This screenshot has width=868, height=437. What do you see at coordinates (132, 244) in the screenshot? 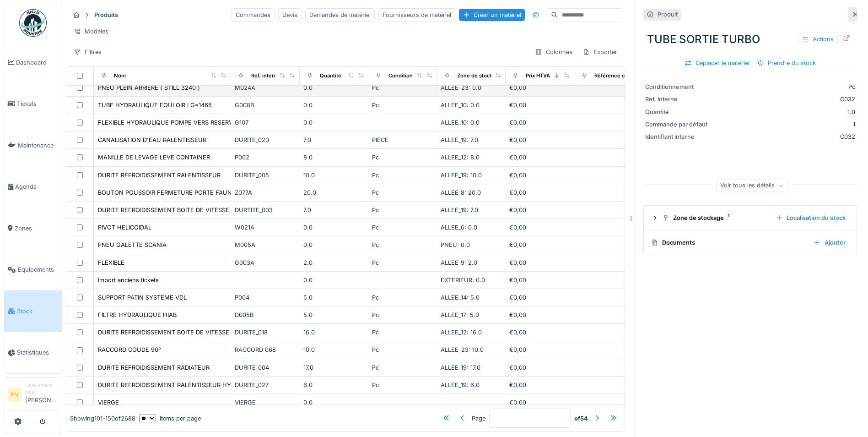
I see `div: PNEU GALETTE SCANIA` at bounding box center [132, 244].